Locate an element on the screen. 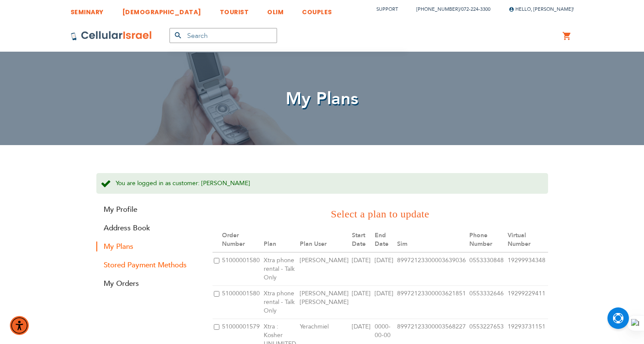 The width and height of the screenshot is (644, 344). td: 19299229411 is located at coordinates (527, 302).